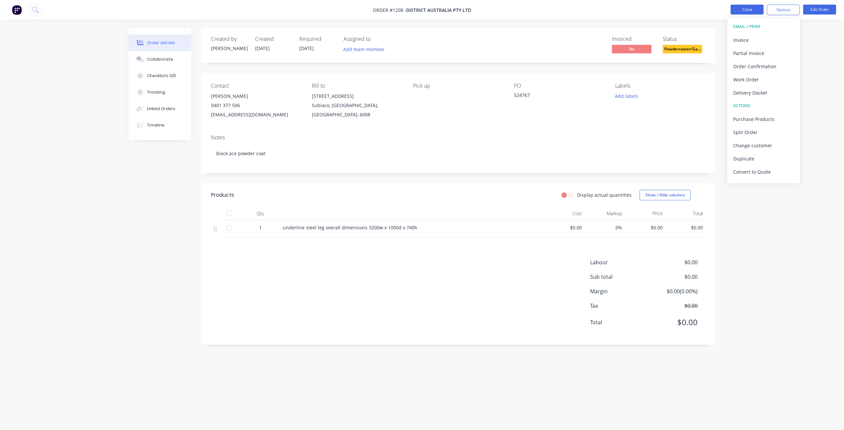 This screenshot has height=430, width=844. I want to click on div: 524767, so click(555, 96).